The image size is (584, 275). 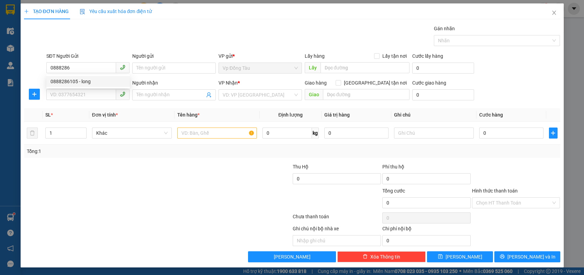 What do you see at coordinates (85, 49) in the screenshot?
I see `span: DT1210250368` at bounding box center [85, 49].